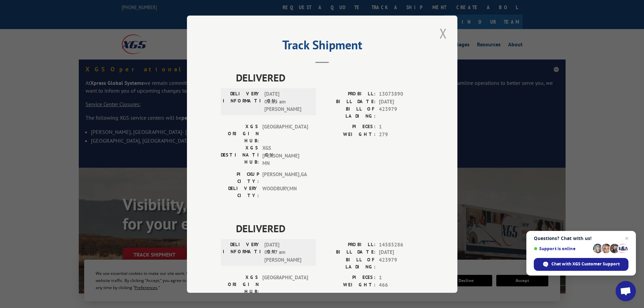 This screenshot has width=644, height=308. Describe the element at coordinates (626, 291) in the screenshot. I see `a: Open chat` at that location.